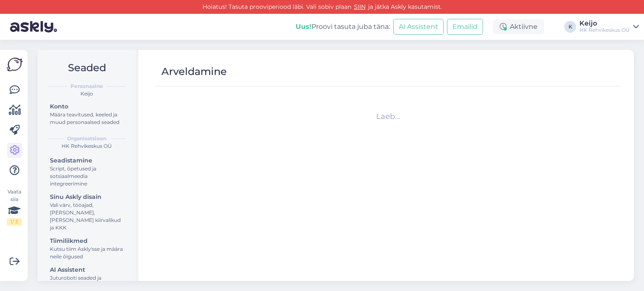 This screenshot has height=291, width=644. Describe the element at coordinates (88, 160) in the screenshot. I see `div: Seadistamine` at that location.